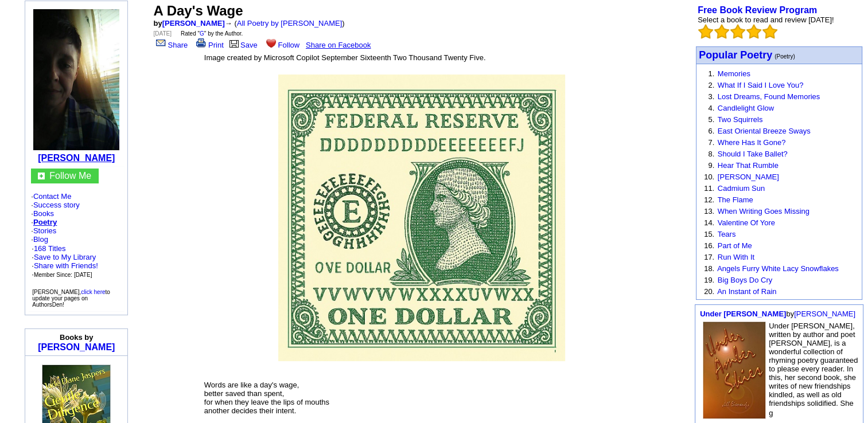  I want to click on font: 9., so click(711, 165).